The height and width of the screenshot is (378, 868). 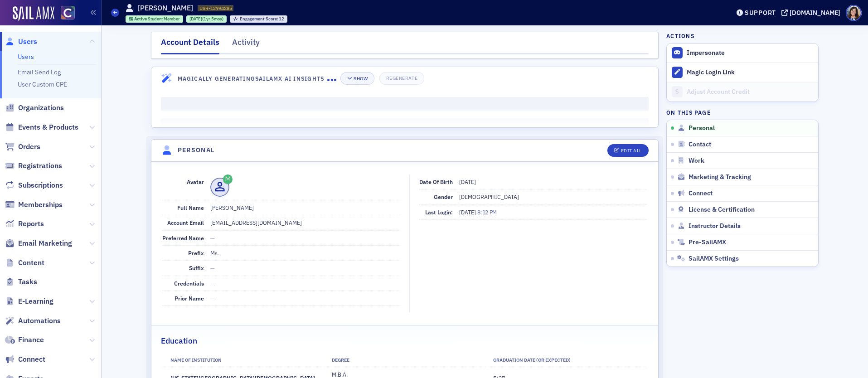 I want to click on a: View Homepage, so click(x=64, y=13).